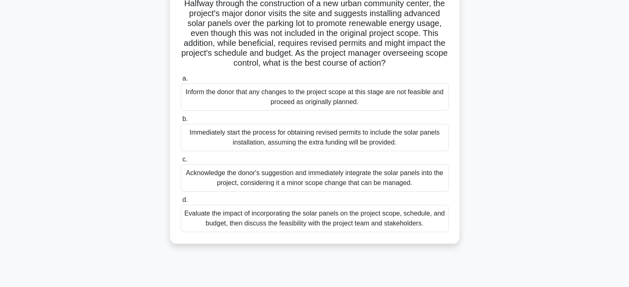 This screenshot has height=287, width=629. What do you see at coordinates (315, 138) in the screenshot?
I see `div: Immediately start the process for obtaining revised permits to include the solar panels installat...` at bounding box center [315, 138].